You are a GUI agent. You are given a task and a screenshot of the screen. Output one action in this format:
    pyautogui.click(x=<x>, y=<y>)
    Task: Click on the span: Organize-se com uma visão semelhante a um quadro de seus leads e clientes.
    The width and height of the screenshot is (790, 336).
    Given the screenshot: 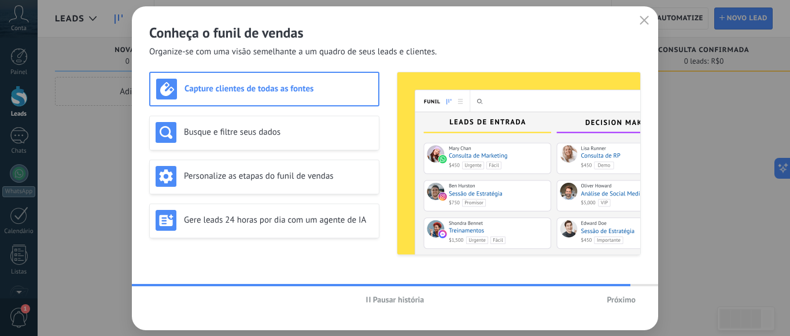 What is the action you would take?
    pyautogui.click(x=293, y=52)
    